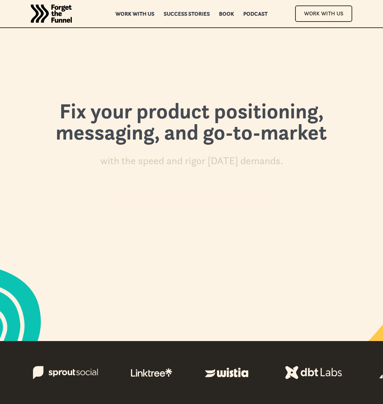  I want to click on div: Success Stories, so click(187, 14).